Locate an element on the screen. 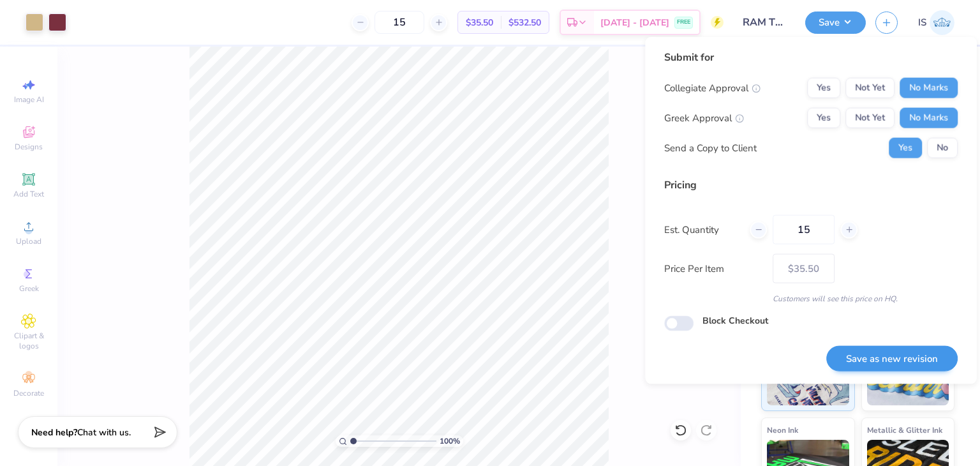 This screenshot has width=980, height=466. span: Chat with us. is located at coordinates (104, 433).